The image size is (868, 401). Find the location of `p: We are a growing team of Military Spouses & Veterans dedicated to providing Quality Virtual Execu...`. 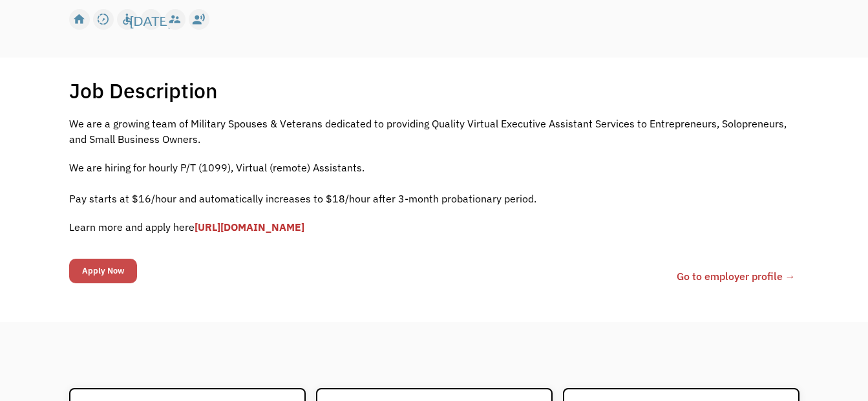

p: We are a growing team of Military Spouses & Veterans dedicated to providing Quality Virtual Execu... is located at coordinates (434, 131).